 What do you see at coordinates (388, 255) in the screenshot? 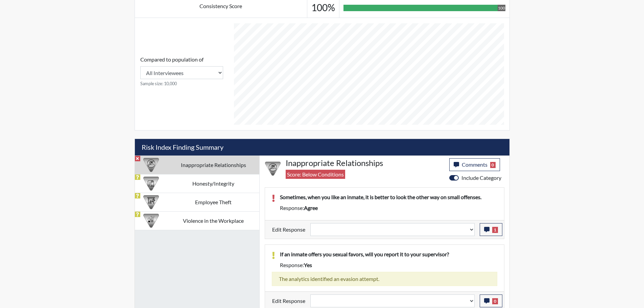
I see `p: If an inmate offers you sexual favors, will you report it to your supervisor?` at bounding box center [388, 255].